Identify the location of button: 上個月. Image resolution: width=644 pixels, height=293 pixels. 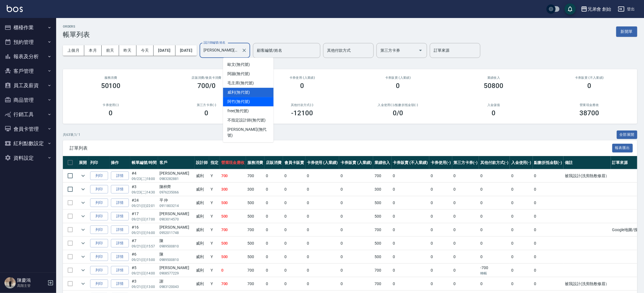
(74, 50).